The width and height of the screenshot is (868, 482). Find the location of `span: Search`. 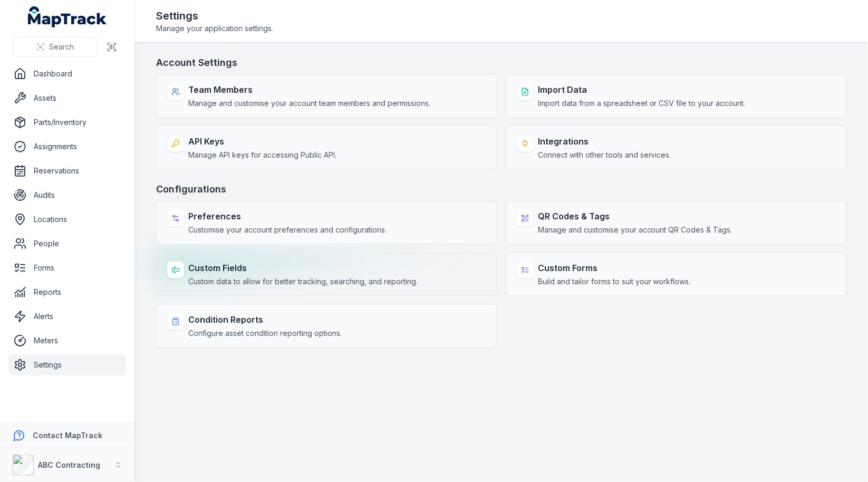

span: Search is located at coordinates (61, 47).